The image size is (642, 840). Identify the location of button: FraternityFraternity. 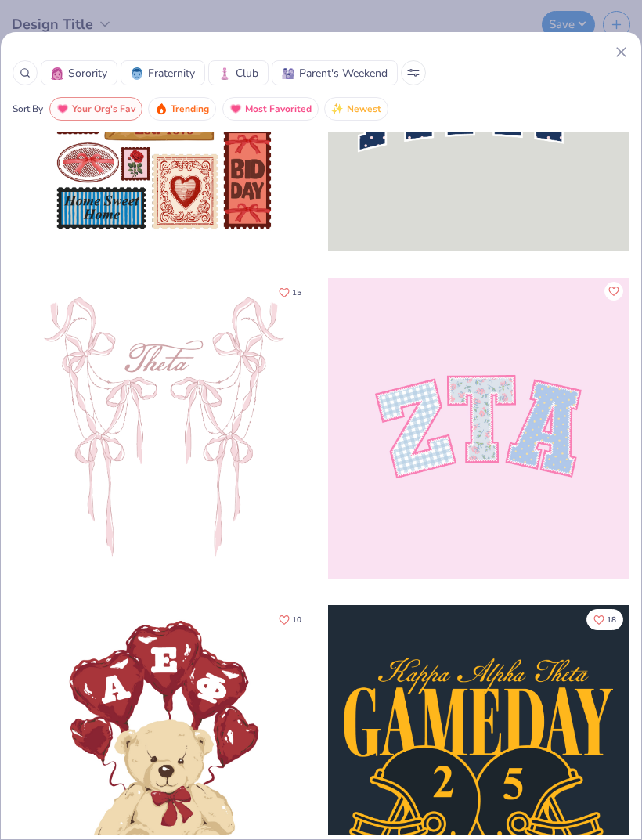
(163, 73).